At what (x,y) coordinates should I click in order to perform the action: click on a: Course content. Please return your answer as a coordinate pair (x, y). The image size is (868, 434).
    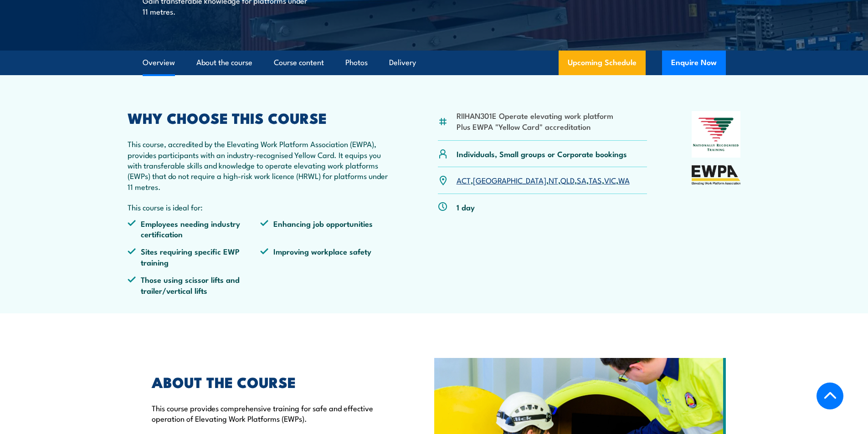
    Looking at the image, I should click on (299, 63).